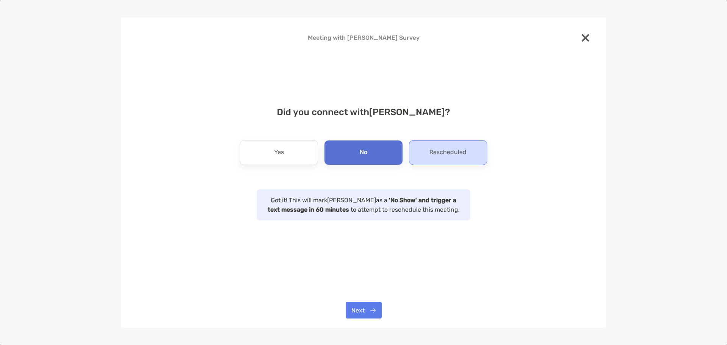 This screenshot has height=345, width=727. What do you see at coordinates (362, 205) in the screenshot?
I see `strong: 'No Show' and trigger a text message in 60 minutes` at bounding box center [362, 205].